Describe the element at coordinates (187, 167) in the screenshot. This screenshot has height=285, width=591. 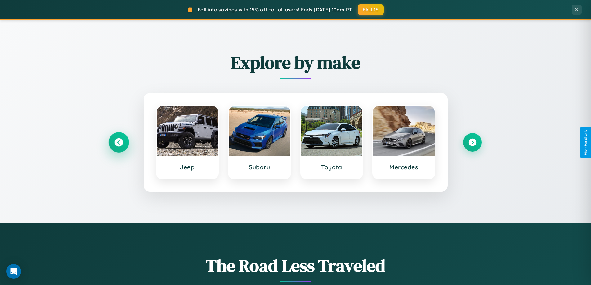
I see `h3: Jeep` at that location.